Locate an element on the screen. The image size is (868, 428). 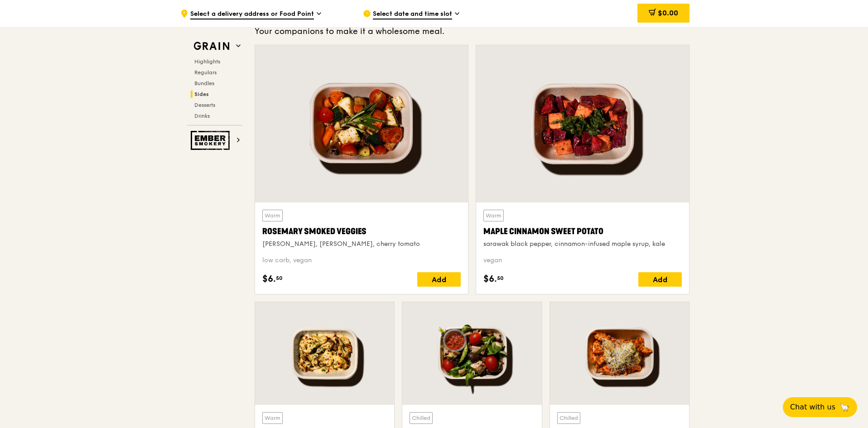
span: $0.00 is located at coordinates (667, 12).